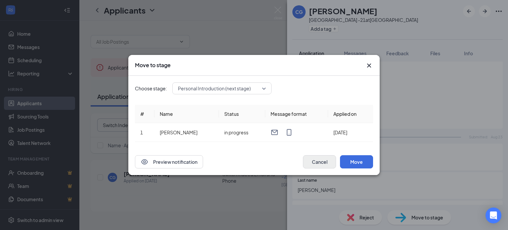  What do you see at coordinates (356, 162) in the screenshot?
I see `button: Move` at bounding box center [356, 162].